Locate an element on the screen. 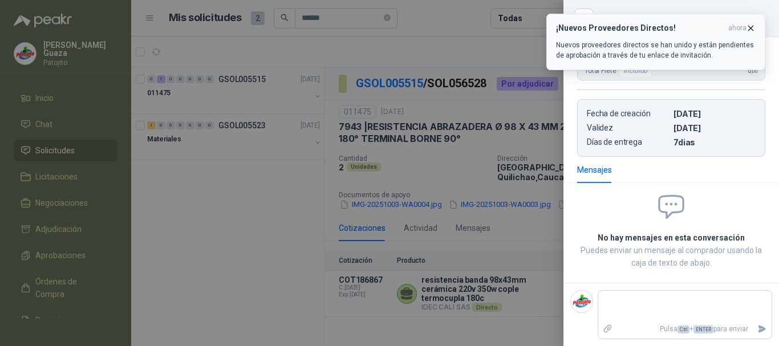 The width and height of the screenshot is (779, 346). span: ahora is located at coordinates (738, 28).